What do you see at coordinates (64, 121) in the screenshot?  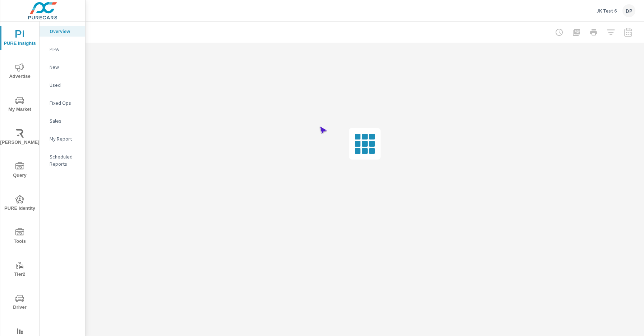 I see `p: Sales` at bounding box center [64, 121].